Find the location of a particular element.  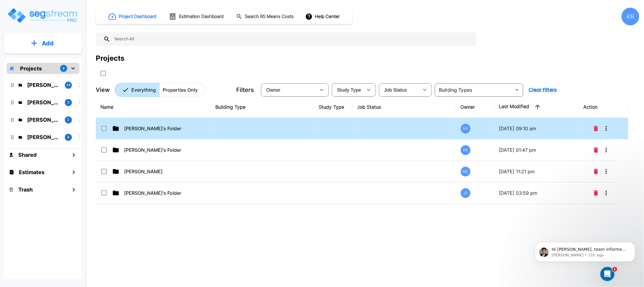

button: Open is located at coordinates (517, 90).